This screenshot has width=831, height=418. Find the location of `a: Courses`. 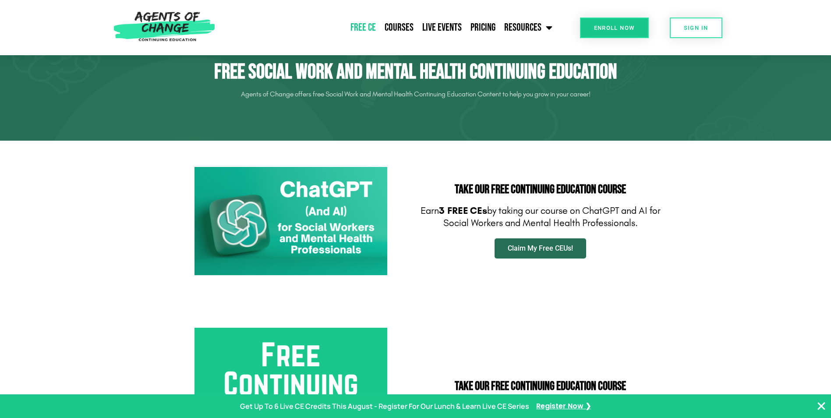

a: Courses is located at coordinates (399, 28).